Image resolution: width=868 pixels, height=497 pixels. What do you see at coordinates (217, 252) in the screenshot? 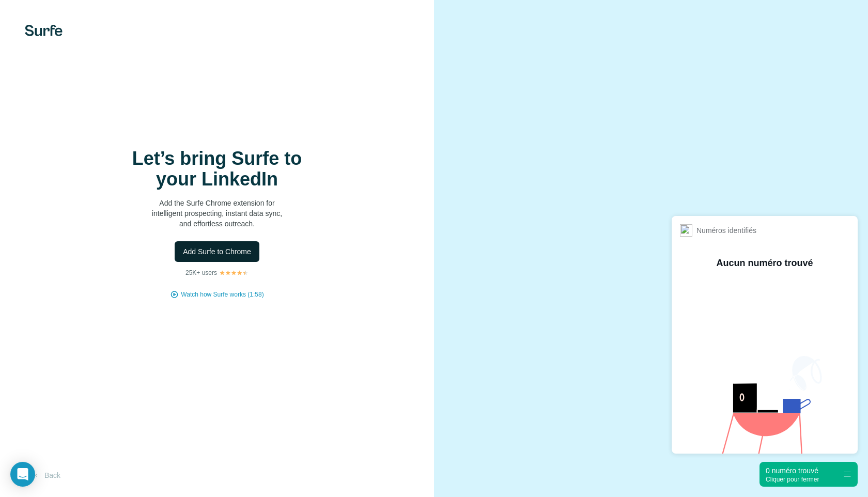
I see `span: Add Surfe to Chrome` at bounding box center [217, 252].